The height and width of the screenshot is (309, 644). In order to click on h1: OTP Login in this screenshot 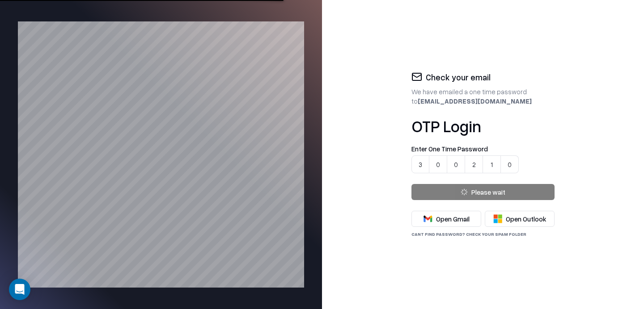, I will do `click(483, 126)`.